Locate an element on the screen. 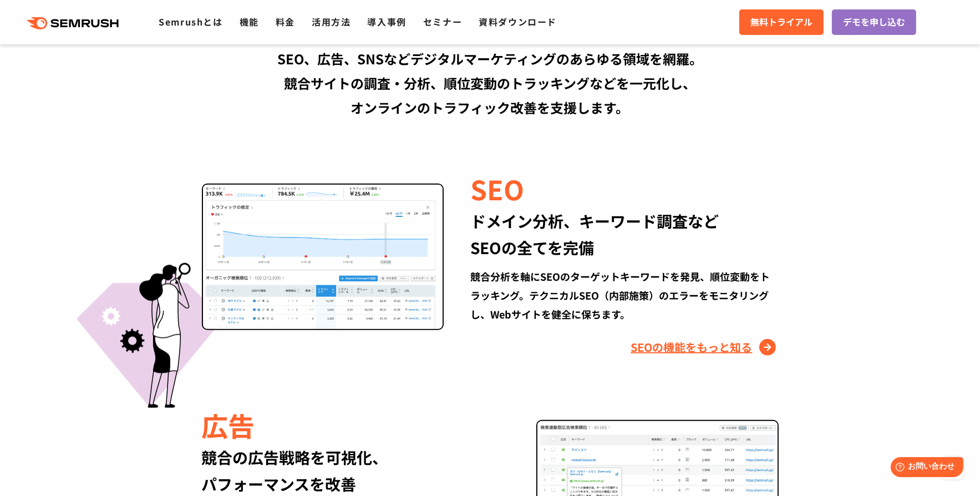  a: セミナー is located at coordinates (443, 21).